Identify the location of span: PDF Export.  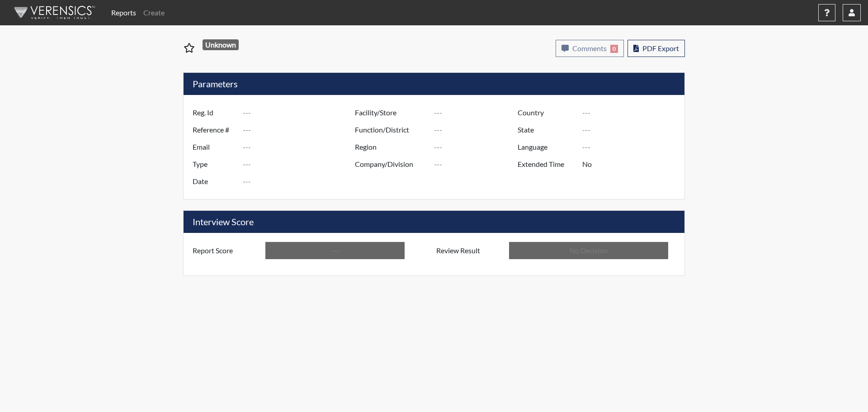
(660, 48).